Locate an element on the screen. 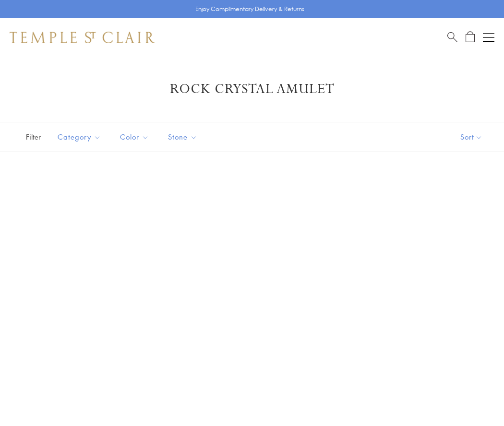 The image size is (504, 426). span: Color is located at coordinates (135, 137).